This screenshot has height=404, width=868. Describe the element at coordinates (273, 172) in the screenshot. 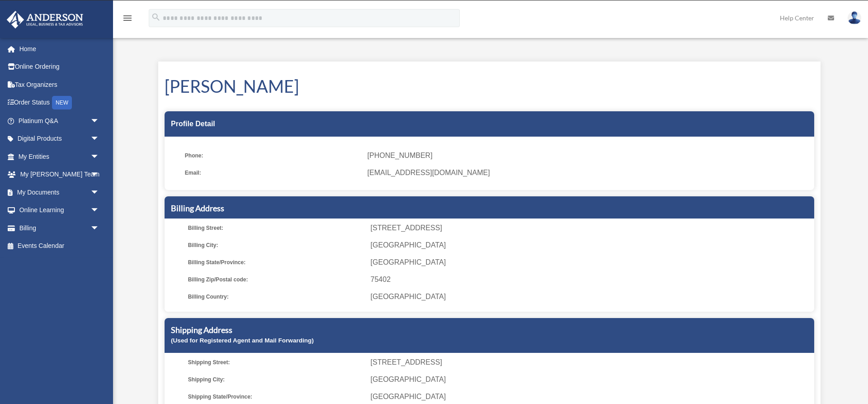

I see `span: Email:` at that location.